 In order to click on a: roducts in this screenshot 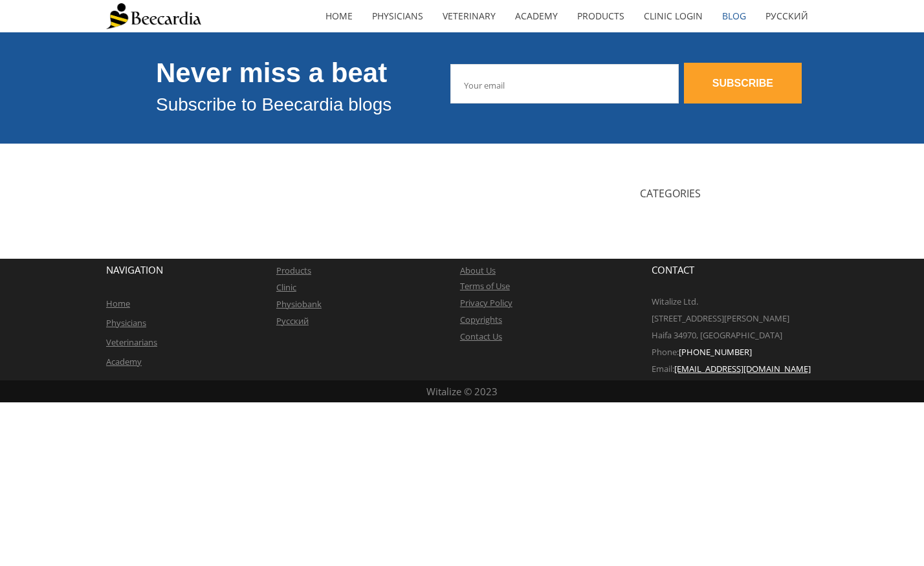, I will do `click(297, 271)`.